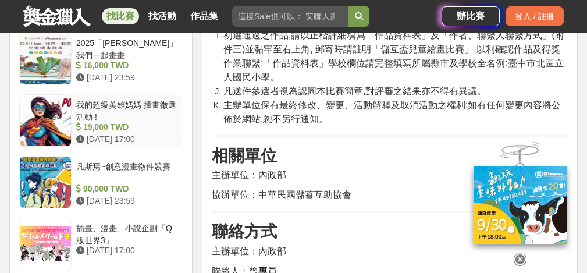 The height and width of the screenshot is (273, 587). I want to click on div: 我的超級英雄媽媽 插畫徵選活動 !, so click(127, 110).